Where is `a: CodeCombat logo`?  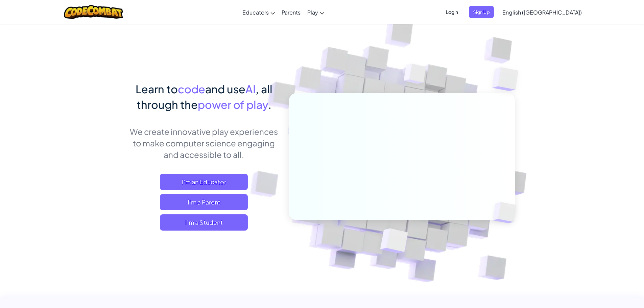 a: CodeCombat logo is located at coordinates (94, 12).